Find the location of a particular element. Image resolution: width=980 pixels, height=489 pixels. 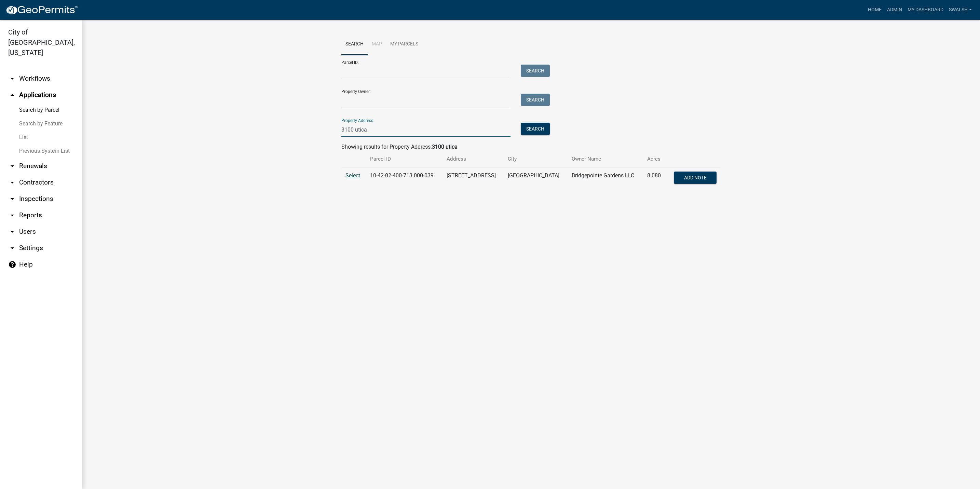

th: Acres is located at coordinates (655, 159).